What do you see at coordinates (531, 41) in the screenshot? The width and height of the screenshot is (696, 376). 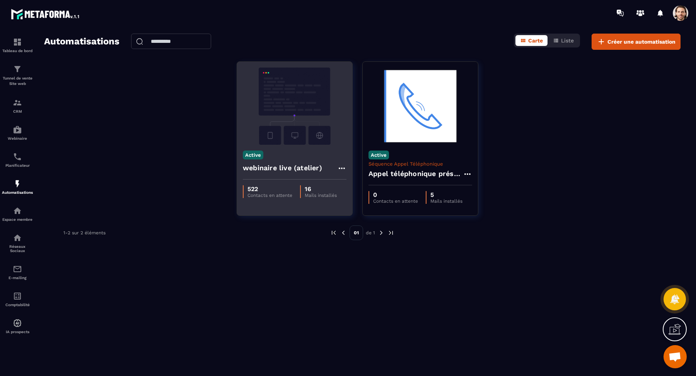 I see `button: Carte` at bounding box center [531, 41].